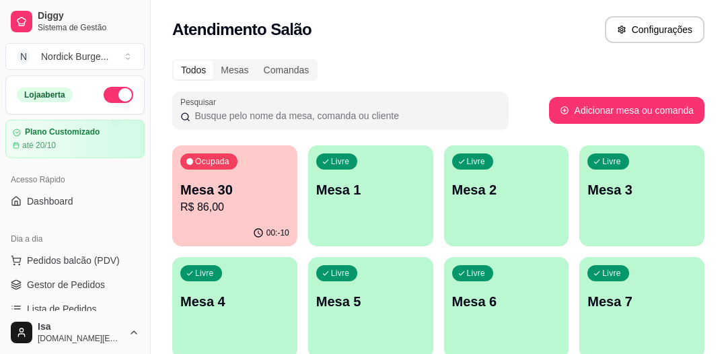  What do you see at coordinates (75, 57) in the screenshot?
I see `button: Select a team` at bounding box center [75, 57].